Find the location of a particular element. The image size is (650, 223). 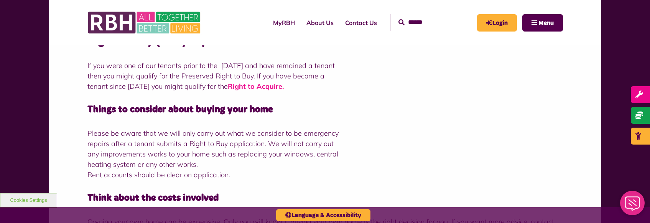

strong: Things to consider about buying your home is located at coordinates (180, 109).